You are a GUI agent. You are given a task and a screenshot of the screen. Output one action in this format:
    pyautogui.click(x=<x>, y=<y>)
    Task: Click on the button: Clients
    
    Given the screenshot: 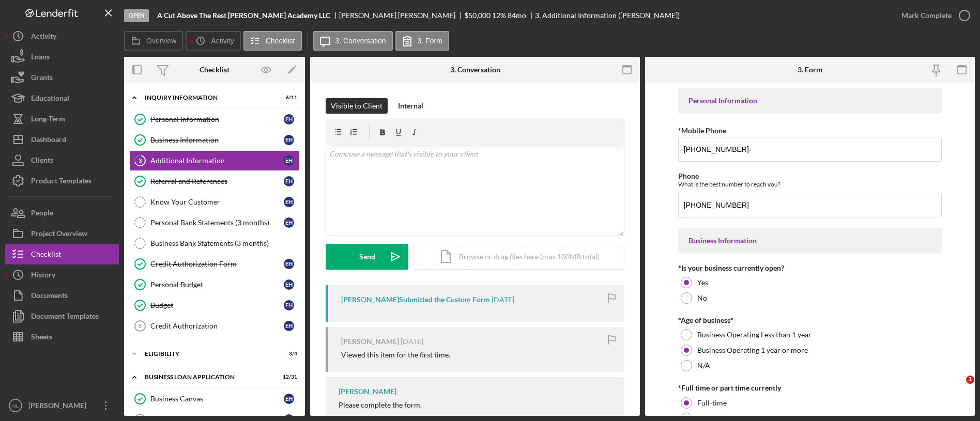 What is the action you would take?
    pyautogui.click(x=62, y=160)
    